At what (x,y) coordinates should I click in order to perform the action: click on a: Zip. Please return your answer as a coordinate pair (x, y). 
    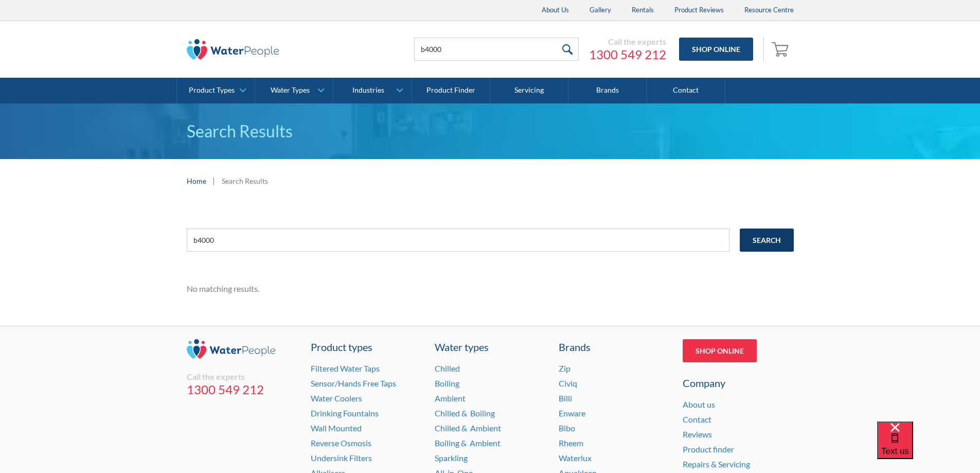
    Looking at the image, I should click on (564, 368).